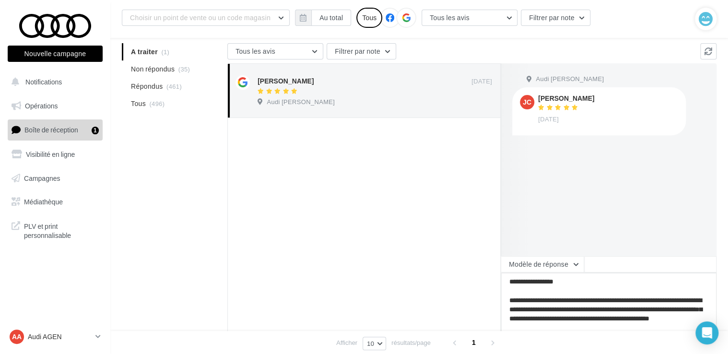 This screenshot has width=728, height=354. What do you see at coordinates (138, 104) in the screenshot?
I see `span: Tous` at bounding box center [138, 104].